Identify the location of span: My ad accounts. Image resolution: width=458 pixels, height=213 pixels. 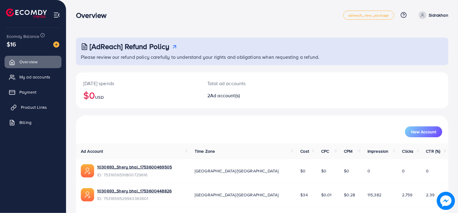
(35, 77).